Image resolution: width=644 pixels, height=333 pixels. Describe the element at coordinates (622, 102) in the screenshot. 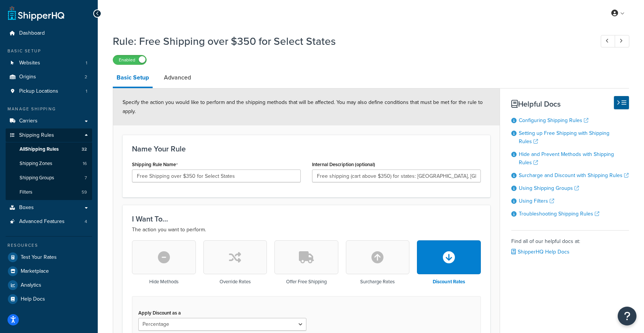

I see `button: Hide Help Docs` at that location.